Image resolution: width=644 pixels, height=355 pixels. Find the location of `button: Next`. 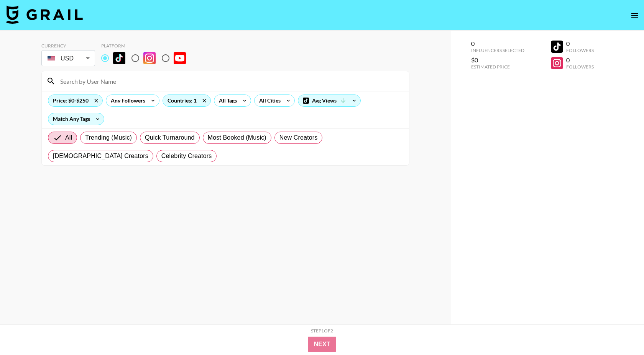

button: Next is located at coordinates (322, 345).